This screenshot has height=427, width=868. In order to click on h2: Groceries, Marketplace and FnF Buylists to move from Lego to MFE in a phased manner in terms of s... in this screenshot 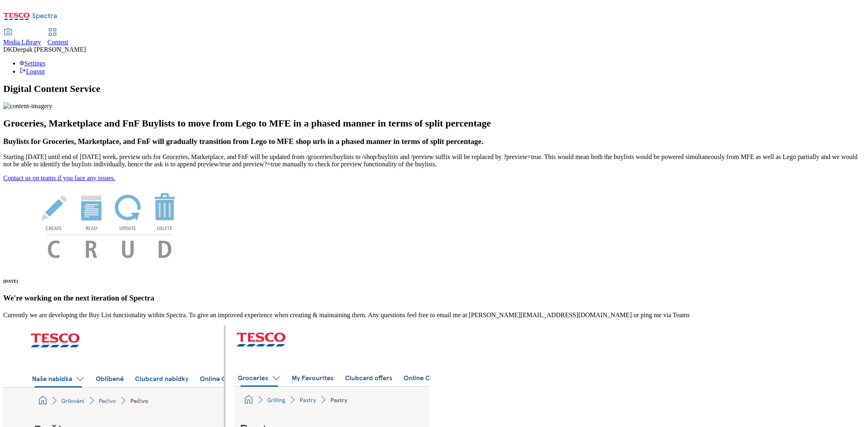, I will do `click(433, 123)`.